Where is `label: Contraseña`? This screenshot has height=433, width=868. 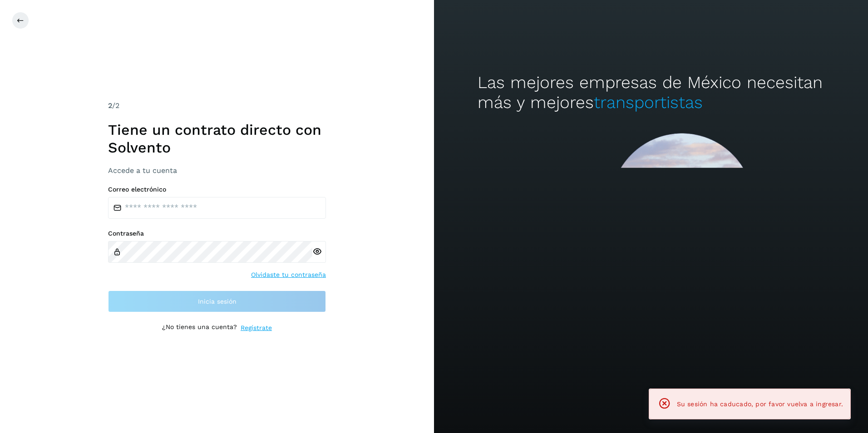 label: Contraseña is located at coordinates (217, 233).